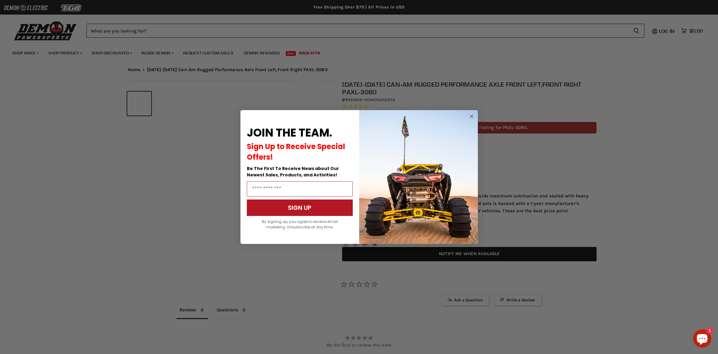  What do you see at coordinates (296, 152) in the screenshot?
I see `span: Sign Up to Receive Special Offers!` at bounding box center [296, 152].